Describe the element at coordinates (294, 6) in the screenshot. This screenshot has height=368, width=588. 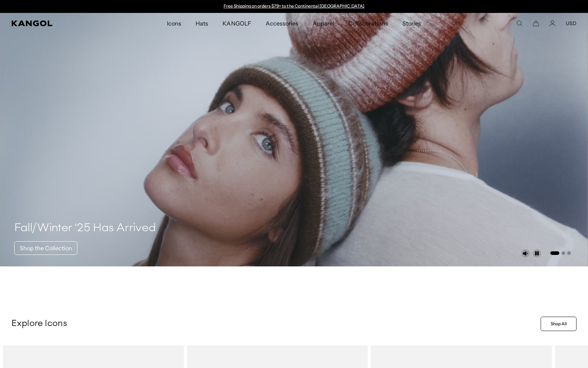
I see `div: Announcement` at that location.